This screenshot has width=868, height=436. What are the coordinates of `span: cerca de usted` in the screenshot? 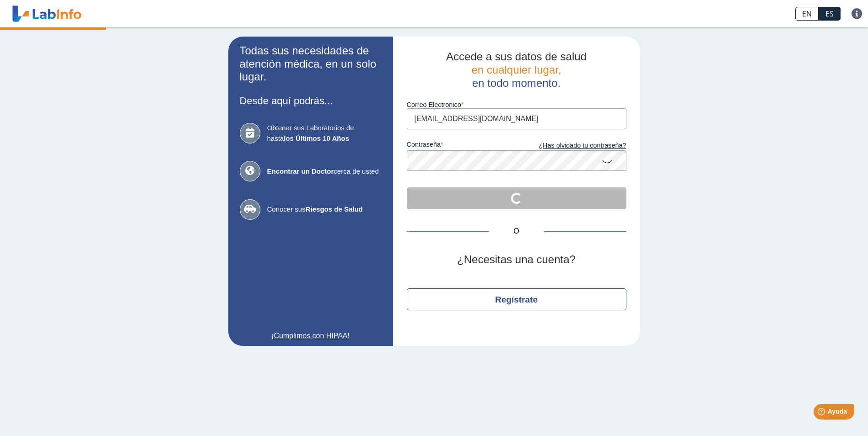 It's located at (324, 171).